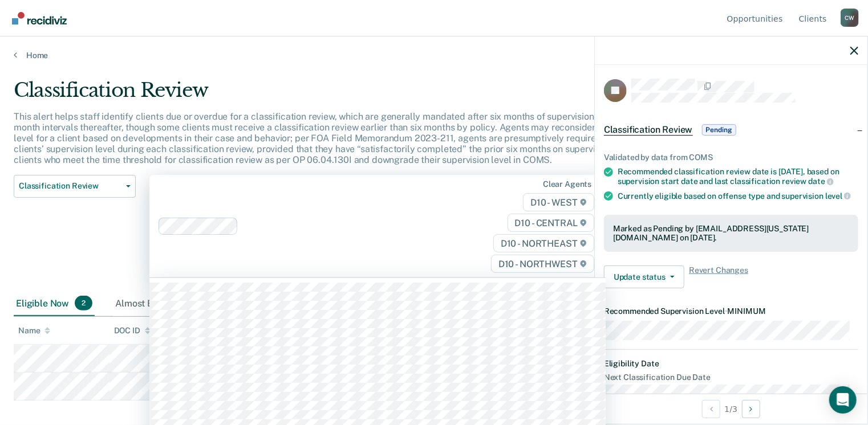 Image resolution: width=868 pixels, height=425 pixels. Describe the element at coordinates (558, 202) in the screenshot. I see `span: D10 - WEST` at that location.